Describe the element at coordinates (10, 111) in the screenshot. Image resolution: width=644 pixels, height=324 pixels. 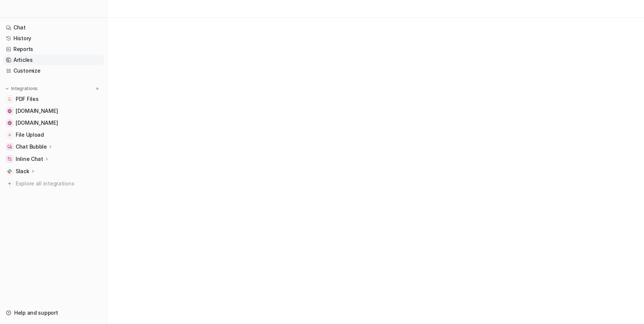
I see `img: developers.bitgo.com` at that location.